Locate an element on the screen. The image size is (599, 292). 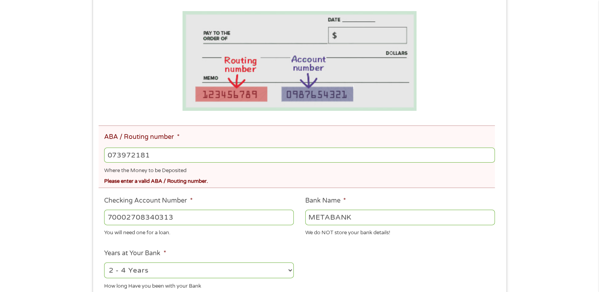
input: 263177916 is located at coordinates (299, 155).